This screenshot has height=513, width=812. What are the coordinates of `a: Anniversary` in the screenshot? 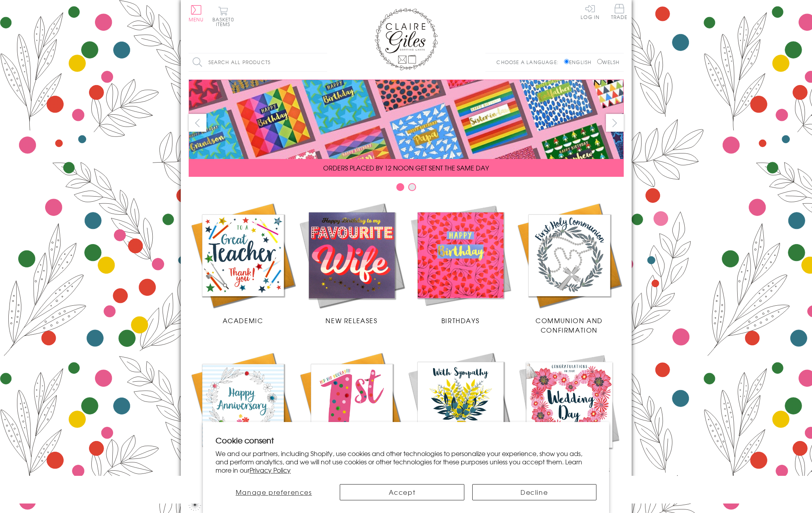 It's located at (243, 413).